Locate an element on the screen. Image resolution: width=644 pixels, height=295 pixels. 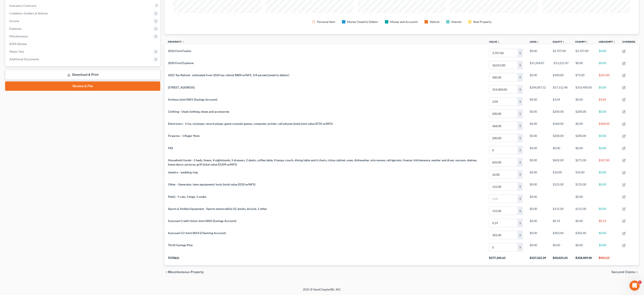
td: $31,234.87 is located at coordinates (538, 65).